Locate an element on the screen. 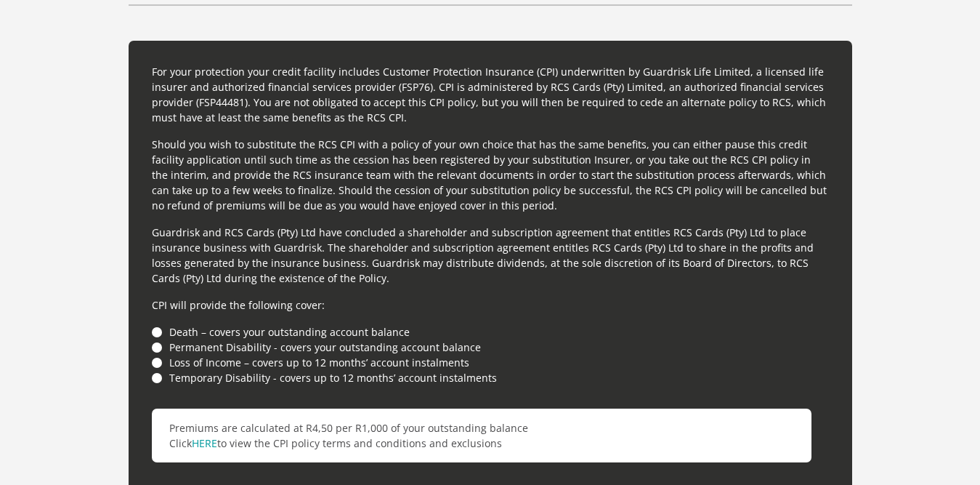 The width and height of the screenshot is (980, 485). li: Loss of Income – covers up to 12 months’ account instalments is located at coordinates (490, 362).